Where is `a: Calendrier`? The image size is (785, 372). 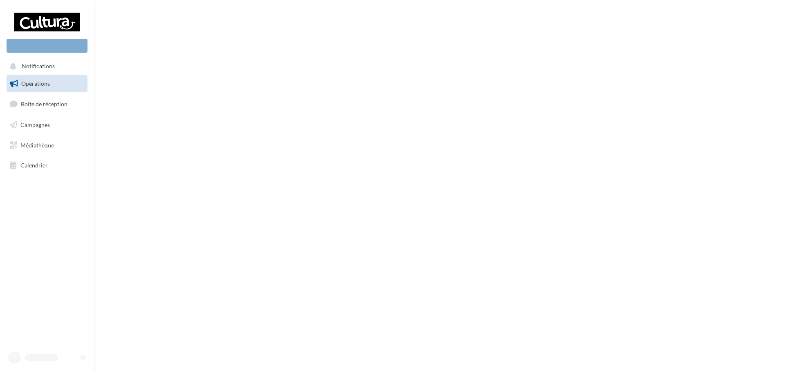
a: Calendrier is located at coordinates (47, 166).